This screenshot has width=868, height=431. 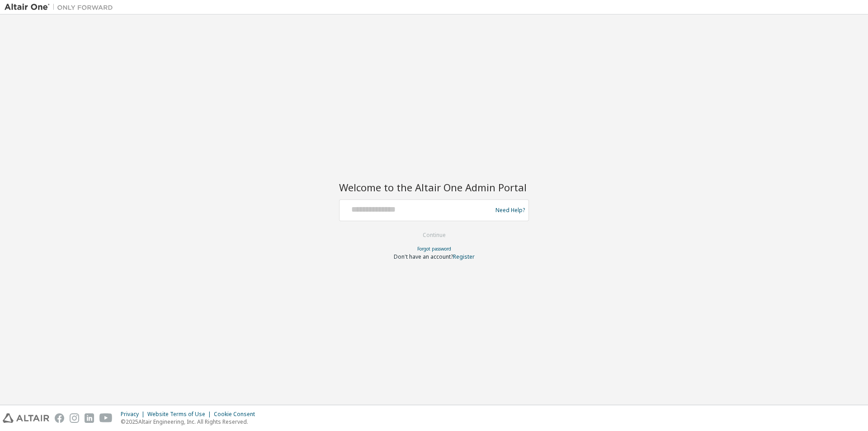 What do you see at coordinates (464, 257) in the screenshot?
I see `a: Register` at bounding box center [464, 257].